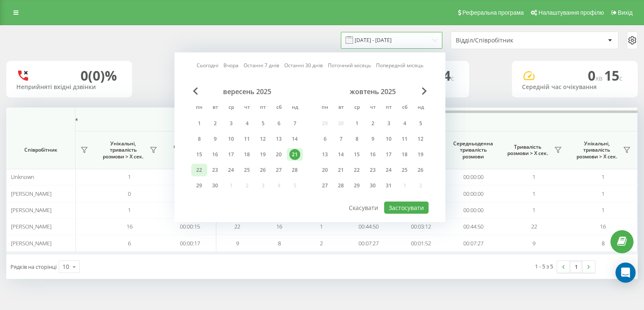  What do you see at coordinates (357, 170) in the screenshot?
I see `div: ср 22 жовт 2025 р.` at bounding box center [357, 170].